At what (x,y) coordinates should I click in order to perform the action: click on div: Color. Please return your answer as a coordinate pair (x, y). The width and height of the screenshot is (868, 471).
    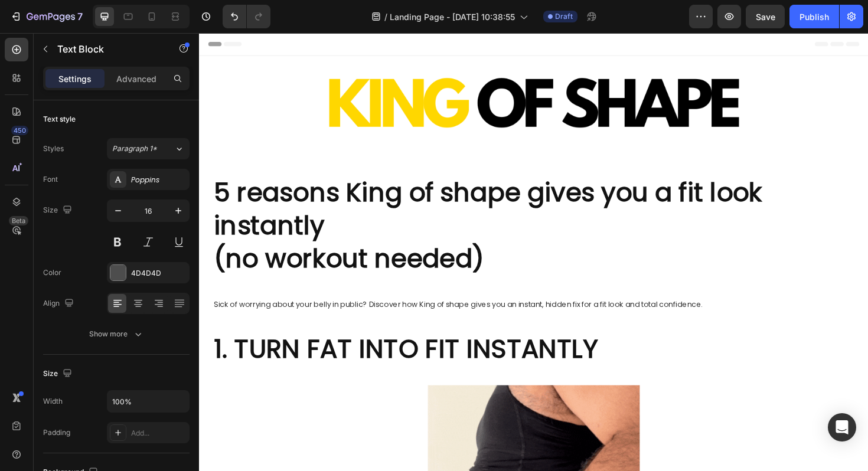
    Looking at the image, I should click on (52, 273).